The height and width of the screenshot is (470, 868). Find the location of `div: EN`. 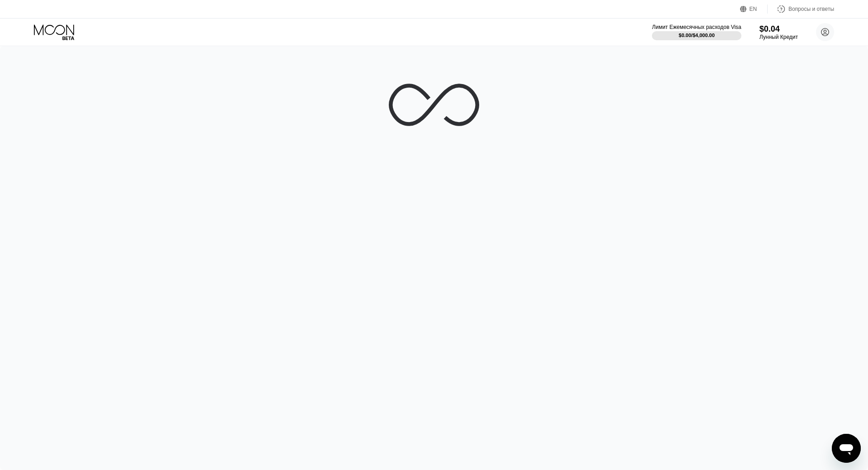

div: EN is located at coordinates (754, 9).